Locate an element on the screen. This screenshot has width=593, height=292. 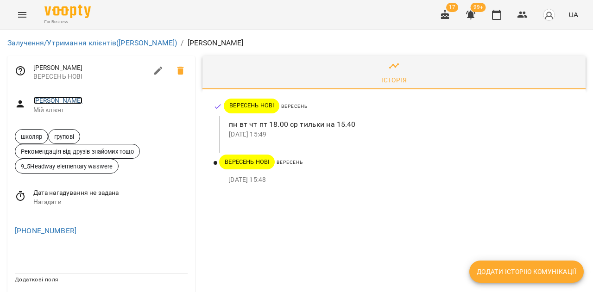
button: Menu is located at coordinates (22, 15).